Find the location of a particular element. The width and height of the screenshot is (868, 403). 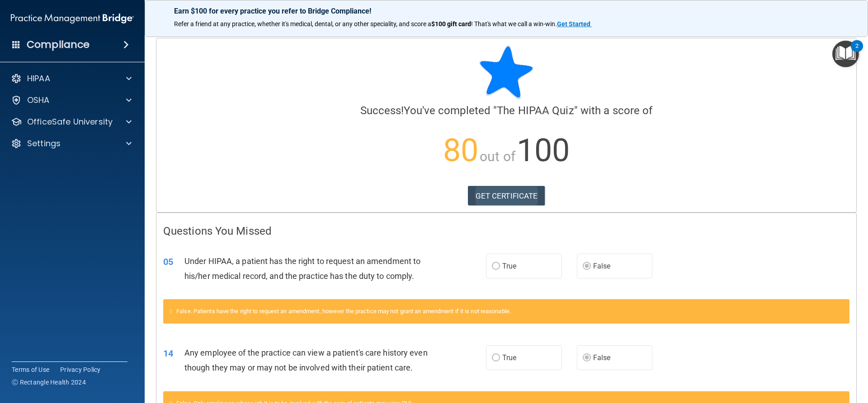

img: PMB logo is located at coordinates (72, 18).